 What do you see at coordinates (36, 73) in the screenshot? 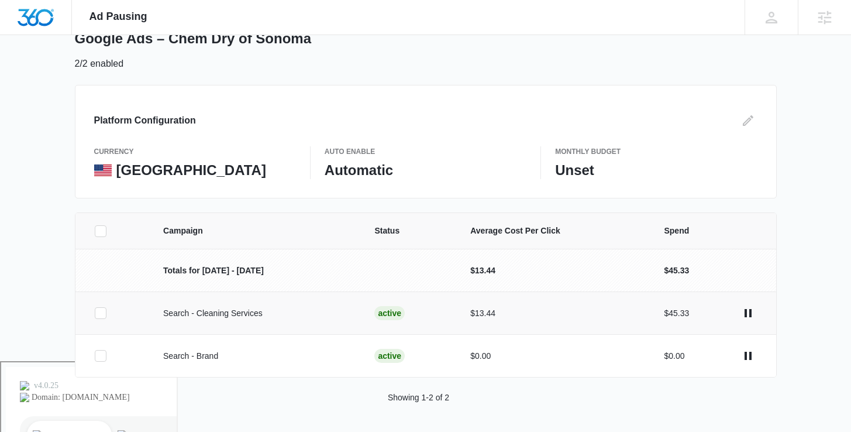
I see `img: tab_domain_overview_orange.svg` at bounding box center [36, 73].